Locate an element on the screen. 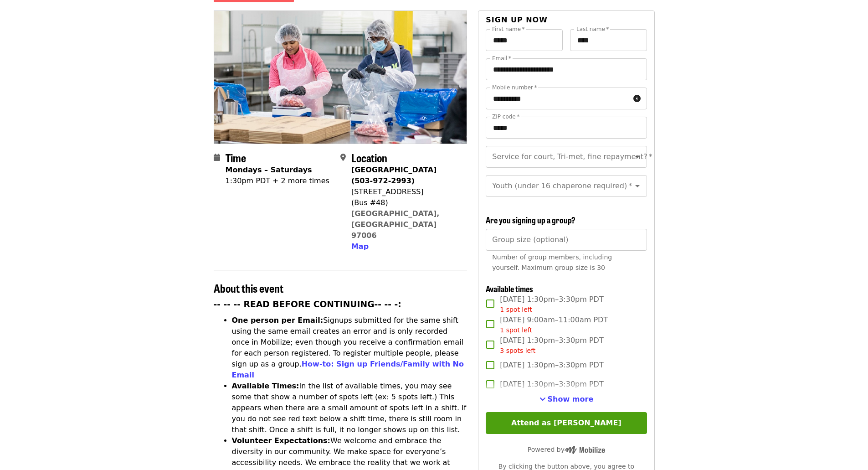 The height and width of the screenshot is (470, 868). label: First name is located at coordinates (508, 29).